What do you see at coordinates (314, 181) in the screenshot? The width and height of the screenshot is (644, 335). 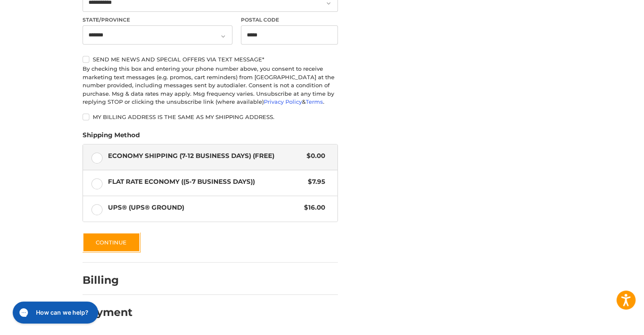 I see `span: $7.95` at bounding box center [314, 181].